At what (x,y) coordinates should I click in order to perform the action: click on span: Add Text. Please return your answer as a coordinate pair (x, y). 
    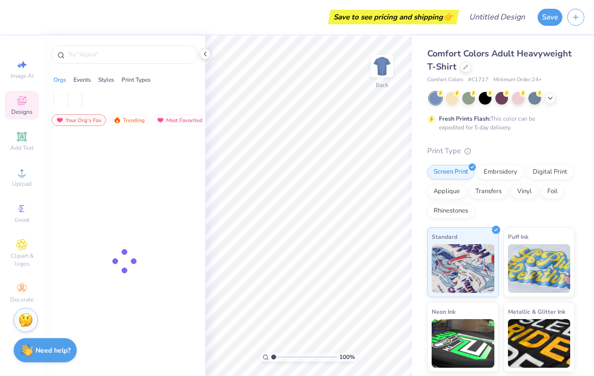
    Looking at the image, I should click on (22, 148).